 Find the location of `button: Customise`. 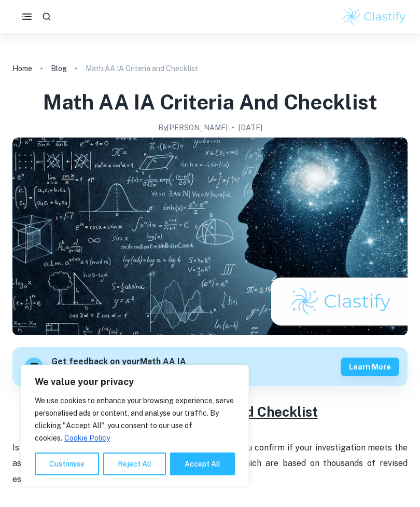

button: Customise is located at coordinates (67, 464).